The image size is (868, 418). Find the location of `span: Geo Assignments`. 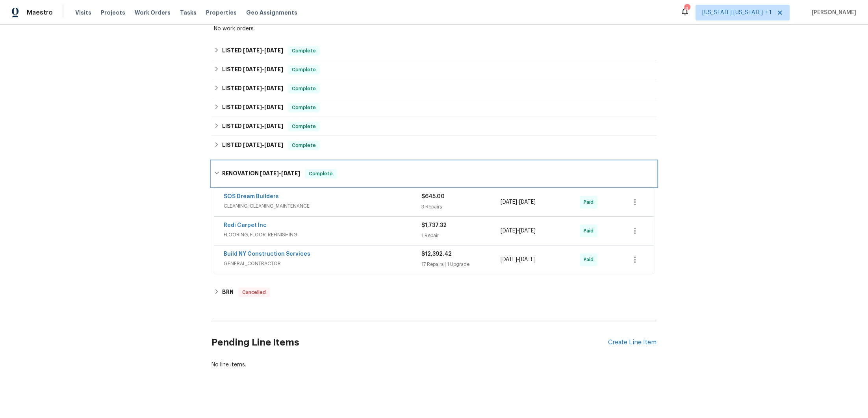

span: Geo Assignments is located at coordinates (272, 13).